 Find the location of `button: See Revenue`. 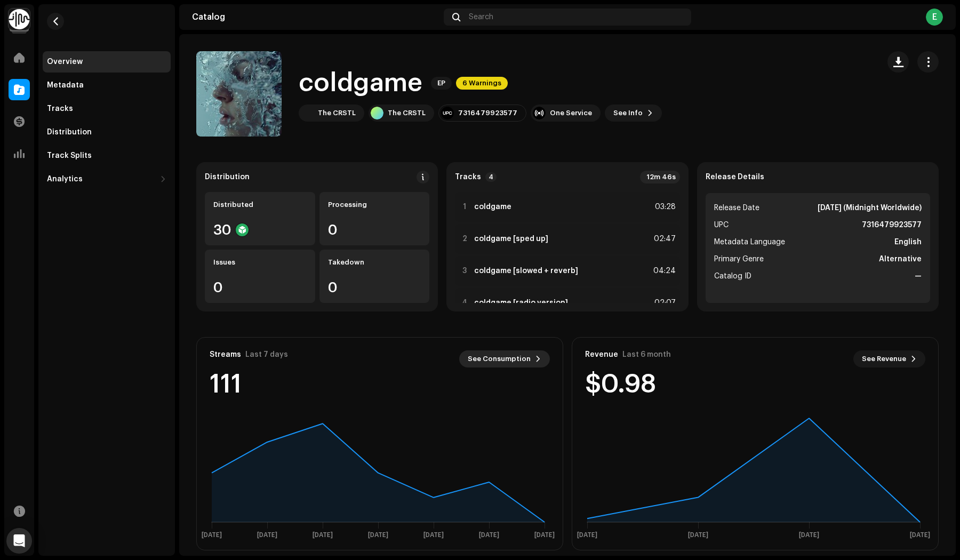

button: See Revenue is located at coordinates (889, 359).